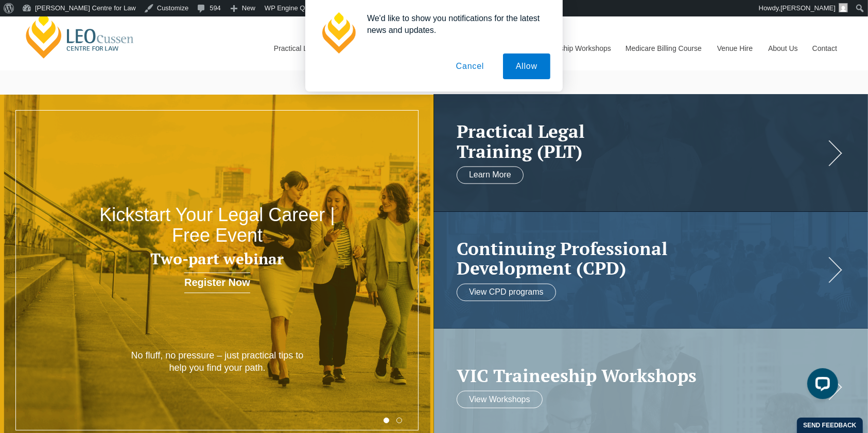 Image resolution: width=868 pixels, height=433 pixels. I want to click on button: 2, so click(399, 420).